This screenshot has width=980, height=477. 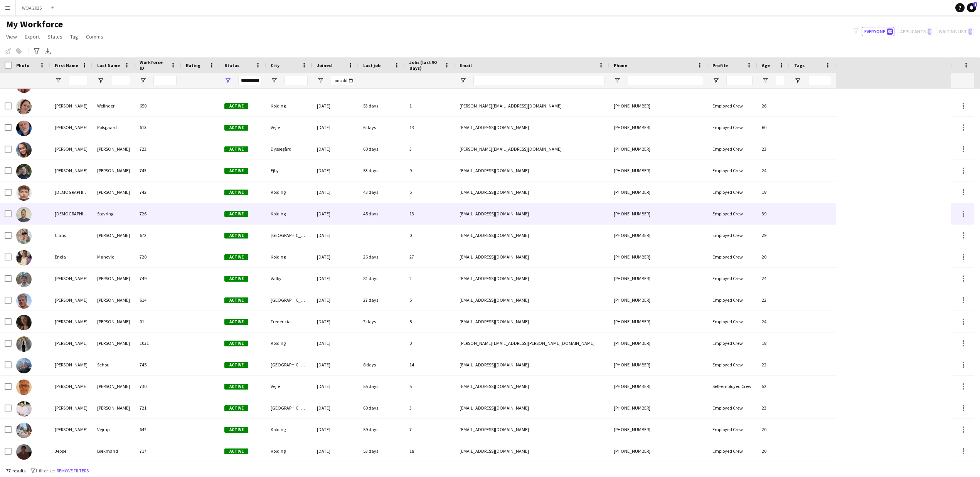 What do you see at coordinates (32, 37) in the screenshot?
I see `a: Export` at bounding box center [32, 37].